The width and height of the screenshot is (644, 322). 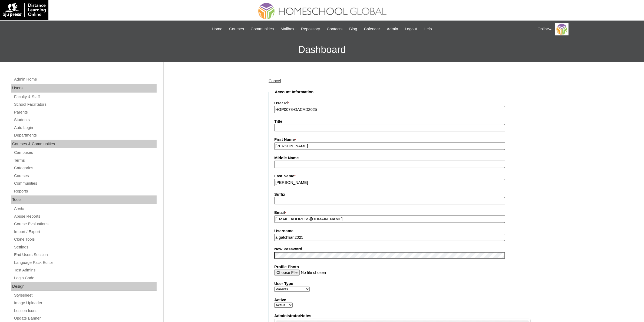 What do you see at coordinates (85, 224) in the screenshot?
I see `a: Course Evaluations` at bounding box center [85, 224].